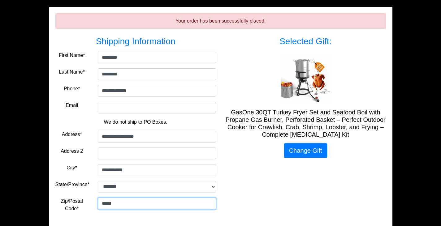 The width and height of the screenshot is (441, 226). Describe the element at coordinates (72, 168) in the screenshot. I see `label: City*` at that location.